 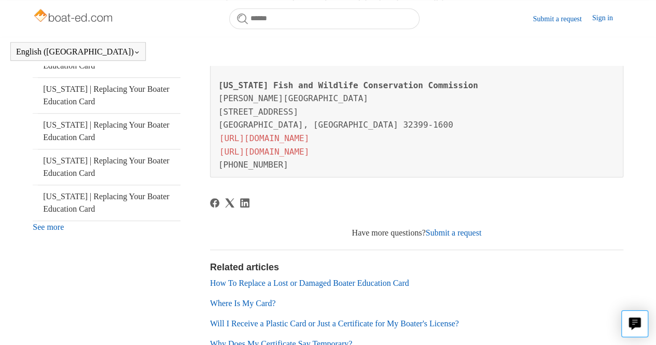 I want to click on a: Will I Receive a Plastic Card or Just a Certificate for My Boater's License?, so click(x=335, y=323).